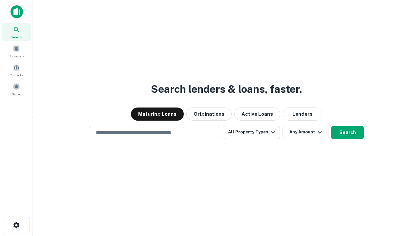  What do you see at coordinates (16, 51) in the screenshot?
I see `a: Borrowers` at bounding box center [16, 51].